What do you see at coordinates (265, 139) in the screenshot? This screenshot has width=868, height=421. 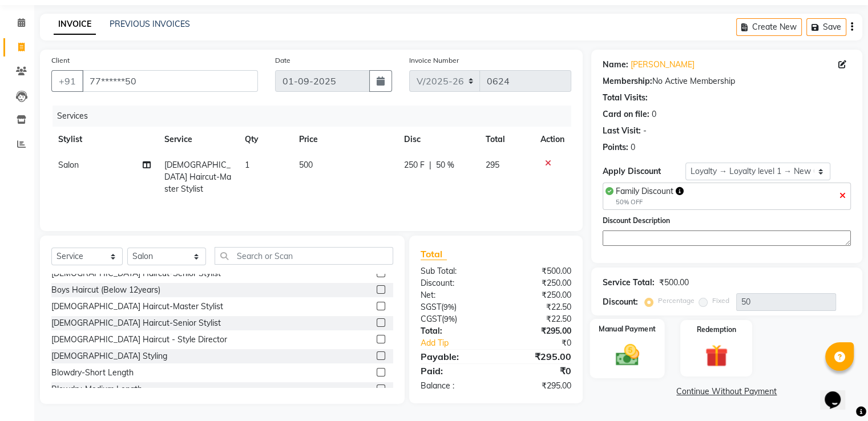 I see `th: Qty` at bounding box center [265, 139].